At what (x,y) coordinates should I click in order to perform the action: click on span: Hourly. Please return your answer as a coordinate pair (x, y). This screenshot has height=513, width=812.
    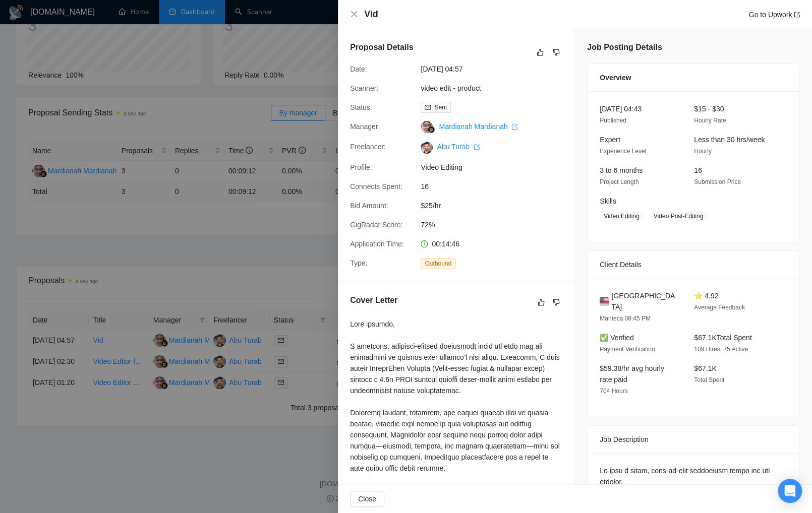
    Looking at the image, I should click on (703, 152).